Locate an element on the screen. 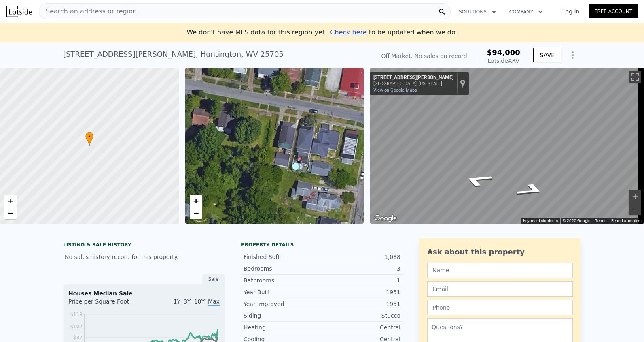 This screenshot has height=342, width=644. span: © 2025 Google is located at coordinates (576, 220).